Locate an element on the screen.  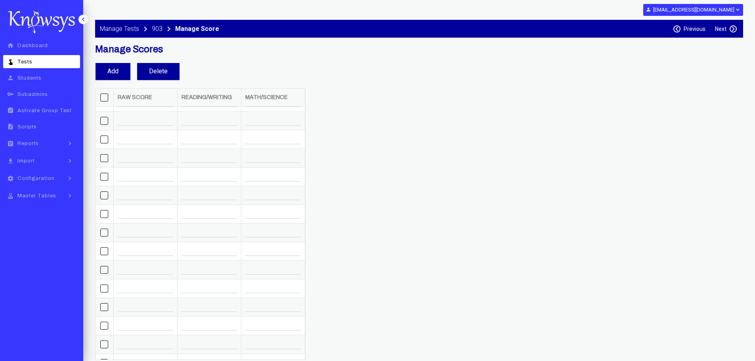
span: Activate Group Test is located at coordinates (44, 111).